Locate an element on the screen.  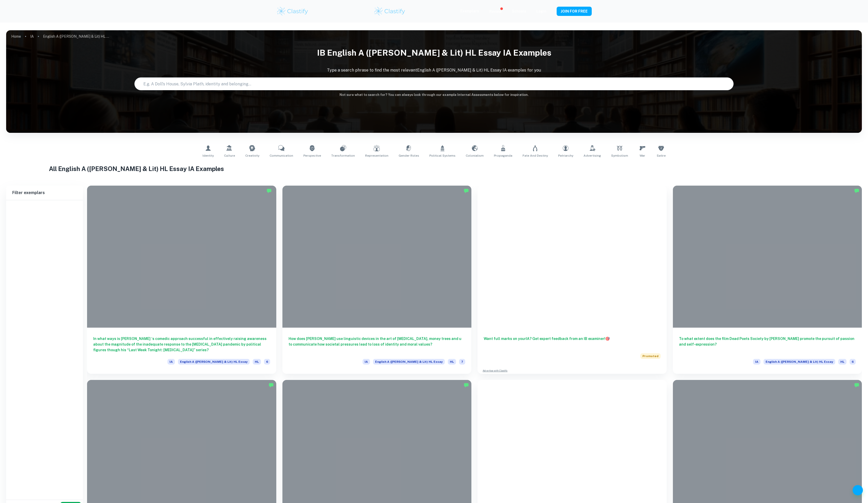
span: Symbolism is located at coordinates (620, 155).